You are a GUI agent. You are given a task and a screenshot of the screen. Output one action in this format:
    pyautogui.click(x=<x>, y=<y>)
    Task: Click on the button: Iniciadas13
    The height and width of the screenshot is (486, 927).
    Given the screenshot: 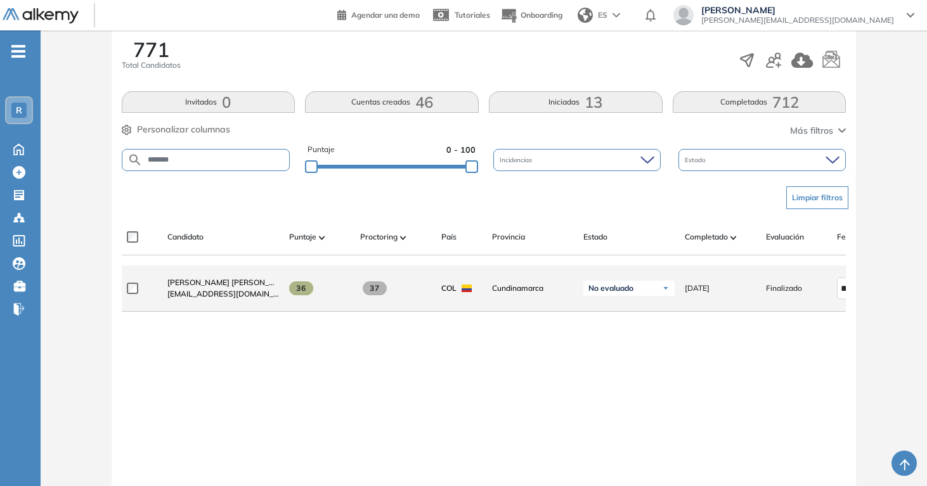 What is the action you would take?
    pyautogui.click(x=575, y=102)
    